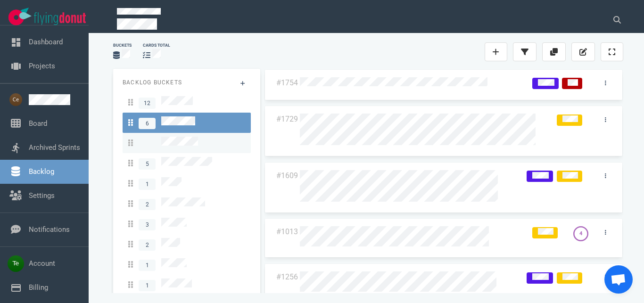 This screenshot has height=303, width=644. What do you see at coordinates (581, 234) in the screenshot?
I see `div: 4` at bounding box center [581, 234].